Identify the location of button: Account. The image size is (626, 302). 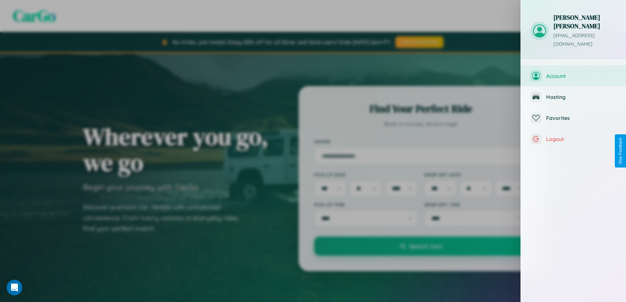
(574, 76).